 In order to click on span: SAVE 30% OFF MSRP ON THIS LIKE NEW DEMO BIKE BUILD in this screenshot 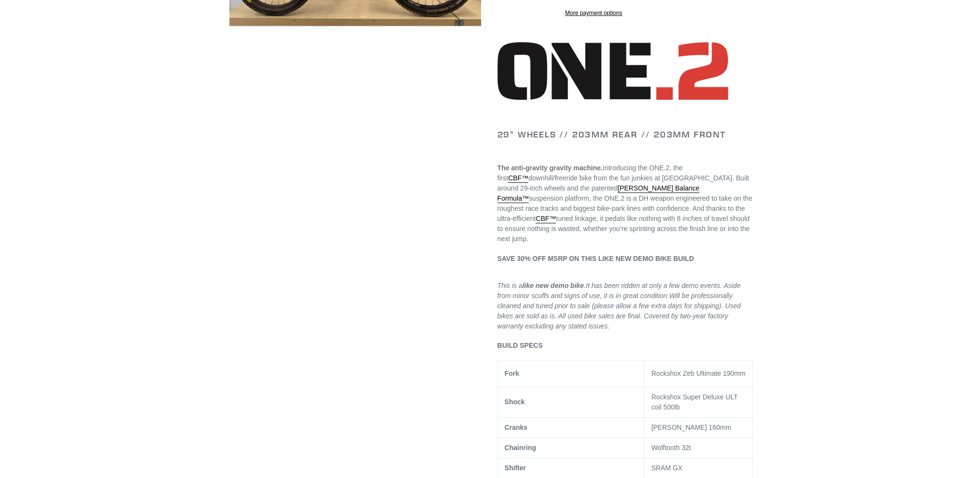, I will do `click(596, 258)`.